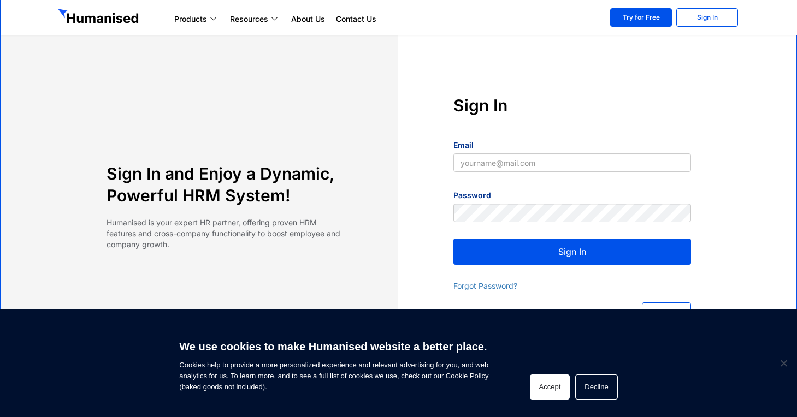 The width and height of the screenshot is (797, 417). What do you see at coordinates (536, 313) in the screenshot?
I see `p: Not registered yet?` at bounding box center [536, 313].